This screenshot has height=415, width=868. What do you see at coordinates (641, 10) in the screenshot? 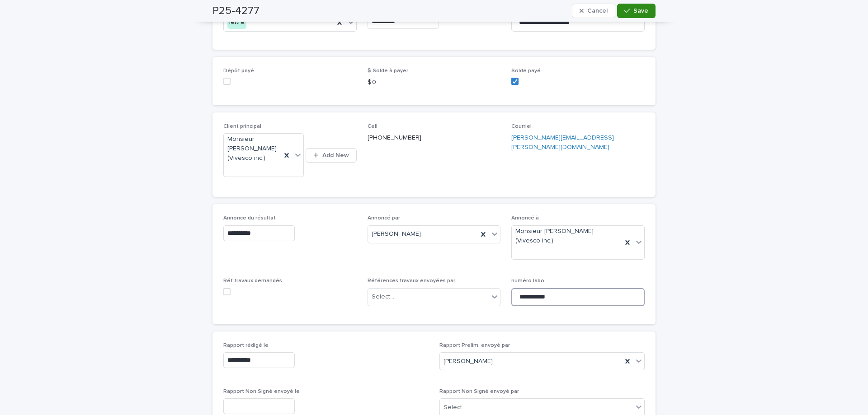
I see `span: Save` at bounding box center [641, 10].